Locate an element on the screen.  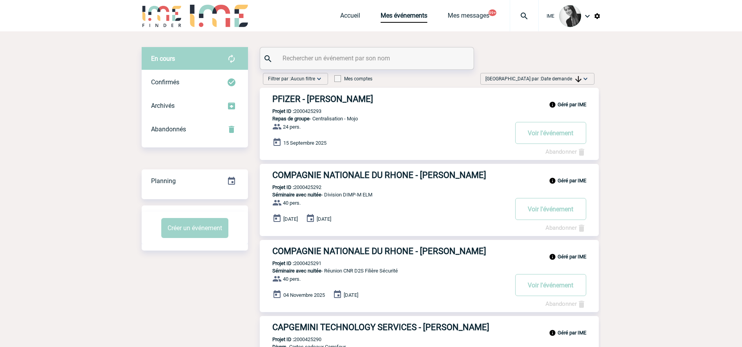
a: Mes messages is located at coordinates (469, 17).